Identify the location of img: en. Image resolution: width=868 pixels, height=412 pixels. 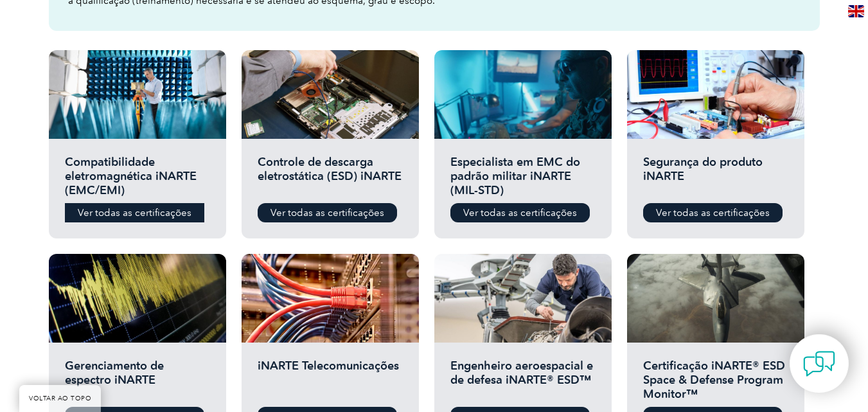
(856, 11).